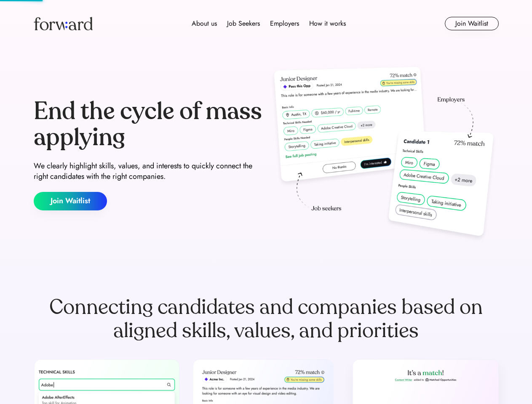  I want to click on div: End the cycle of mass applying, so click(148, 124).